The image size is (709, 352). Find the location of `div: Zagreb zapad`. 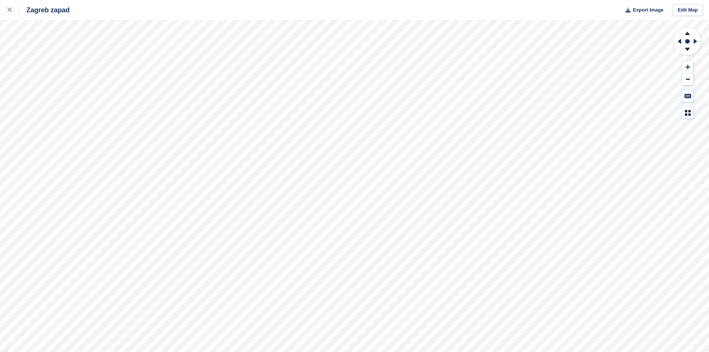

div: Zagreb zapad is located at coordinates (45, 10).